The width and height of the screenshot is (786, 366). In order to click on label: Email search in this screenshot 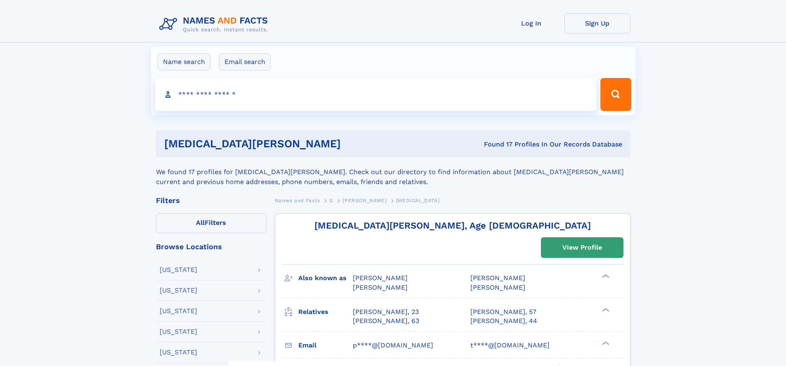, I will do `click(245, 62)`.